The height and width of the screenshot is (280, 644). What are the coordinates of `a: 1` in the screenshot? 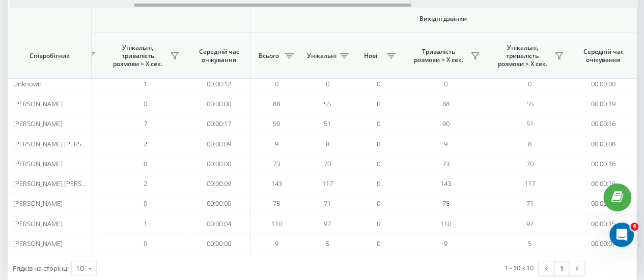 It's located at (562, 269).